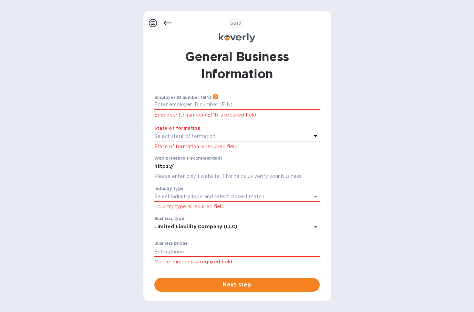 This screenshot has height=312, width=474. Describe the element at coordinates (188, 158) in the screenshot. I see `label: Web presence (recommended)` at that location.